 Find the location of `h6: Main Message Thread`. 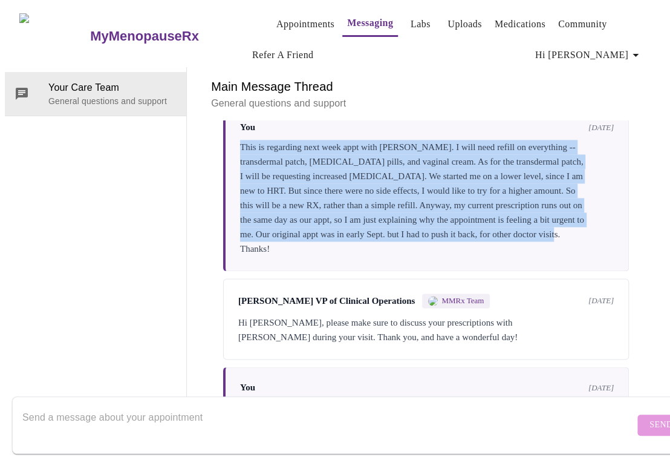

h6: Main Message Thread is located at coordinates (426, 86).